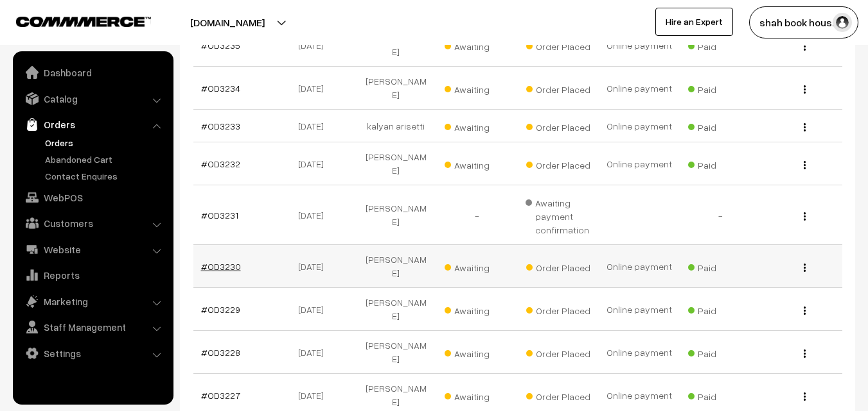  Describe the element at coordinates (221, 45) in the screenshot. I see `a: #OD3235` at that location.